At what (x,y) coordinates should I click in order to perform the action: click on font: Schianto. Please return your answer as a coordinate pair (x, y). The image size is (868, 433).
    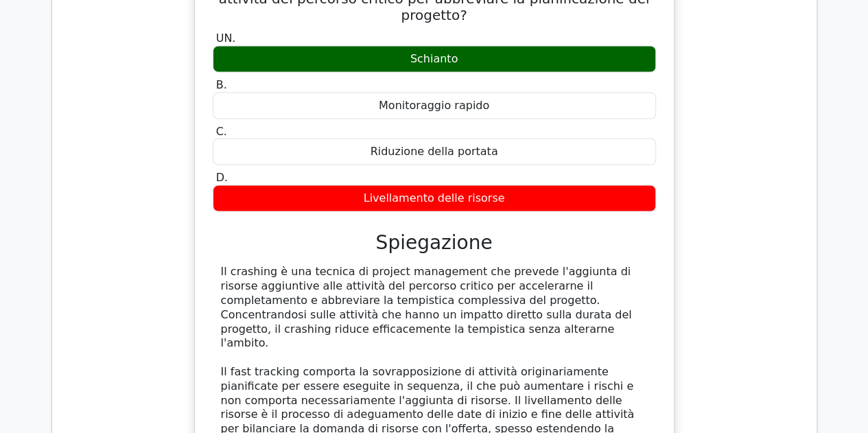
    Looking at the image, I should click on (434, 58).